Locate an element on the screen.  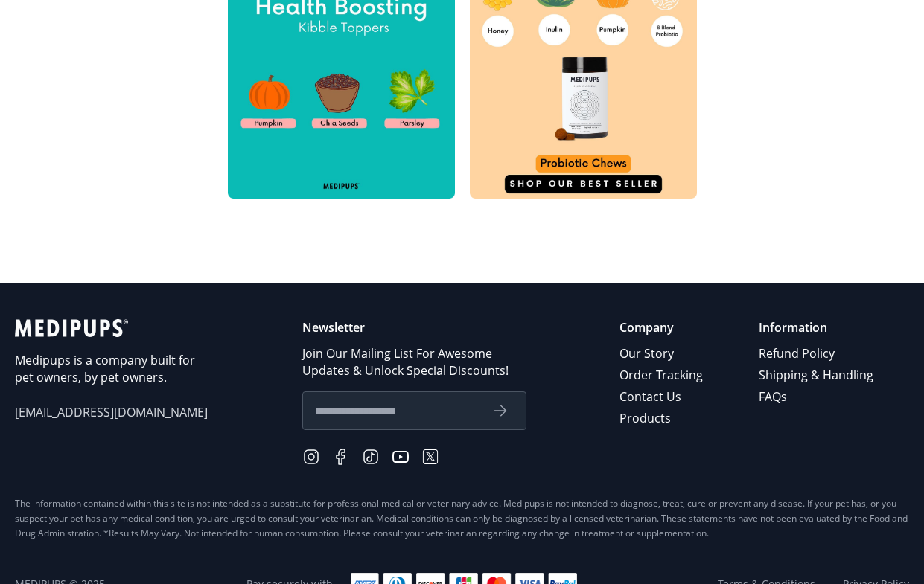
div: The information contained within this site is not intended as a substitute for professional medic... is located at coordinates (462, 519).